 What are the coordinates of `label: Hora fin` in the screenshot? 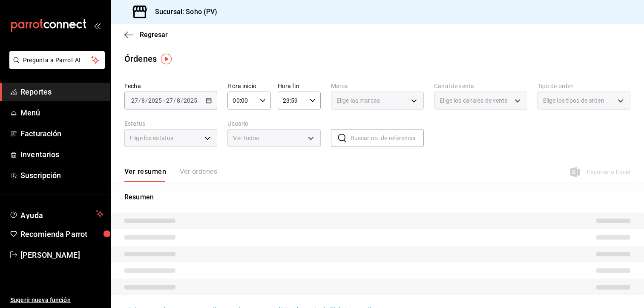 It's located at (299, 86).